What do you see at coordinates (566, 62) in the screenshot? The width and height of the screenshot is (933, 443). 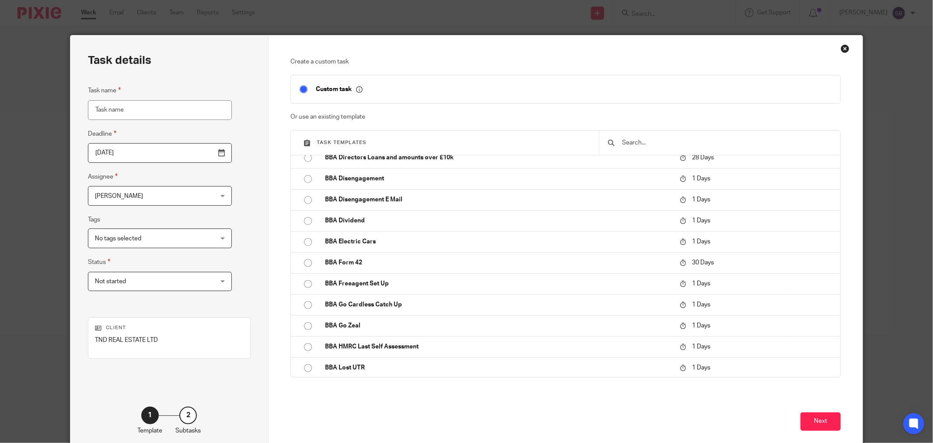 I see `p: Create a custom task` at bounding box center [566, 62].